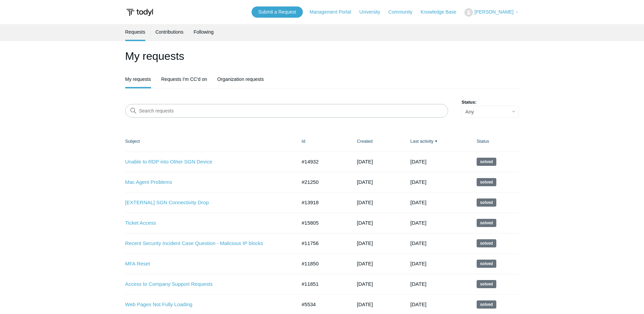 Image resolution: width=644 pixels, height=314 pixels. I want to click on time: 08/03/2023, 09:00, so click(364, 264).